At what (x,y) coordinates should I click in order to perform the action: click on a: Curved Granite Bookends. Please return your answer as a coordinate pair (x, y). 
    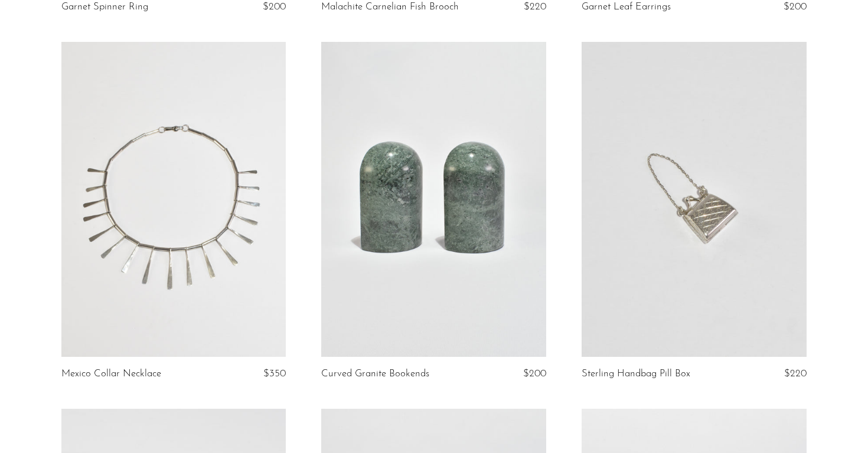
    Looking at the image, I should click on (375, 374).